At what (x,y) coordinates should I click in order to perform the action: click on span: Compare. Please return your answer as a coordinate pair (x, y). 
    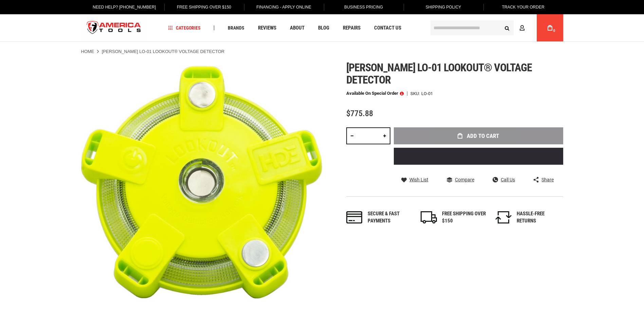
    Looking at the image, I should click on (465, 180).